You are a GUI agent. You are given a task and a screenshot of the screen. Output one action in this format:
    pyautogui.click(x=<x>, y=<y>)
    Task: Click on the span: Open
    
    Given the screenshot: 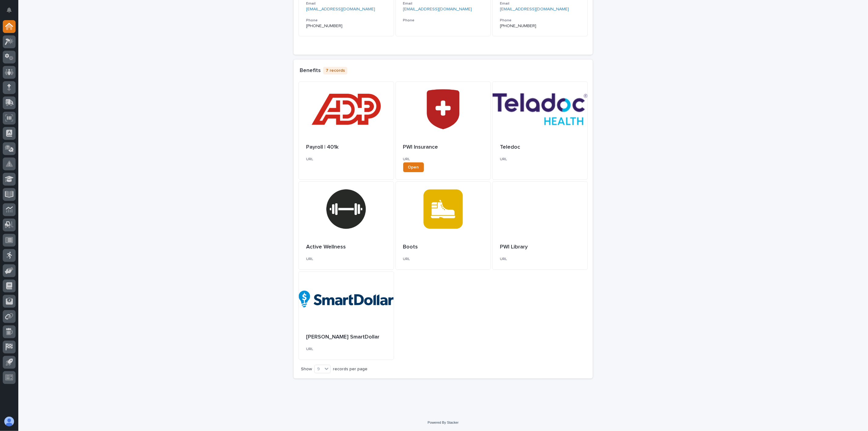 What is the action you would take?
    pyautogui.click(x=413, y=167)
    